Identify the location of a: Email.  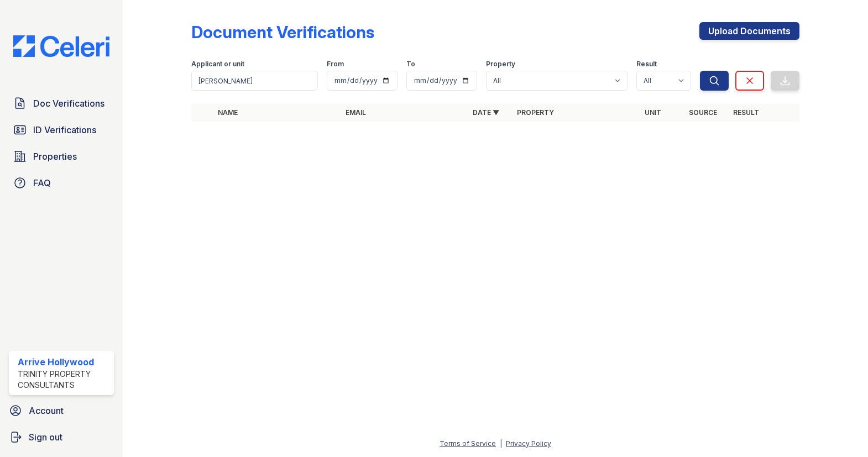
(355, 112).